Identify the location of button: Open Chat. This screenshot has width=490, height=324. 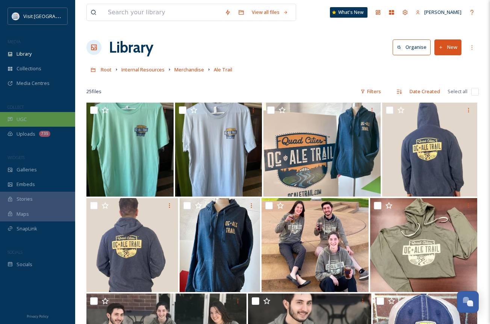
(468, 302).